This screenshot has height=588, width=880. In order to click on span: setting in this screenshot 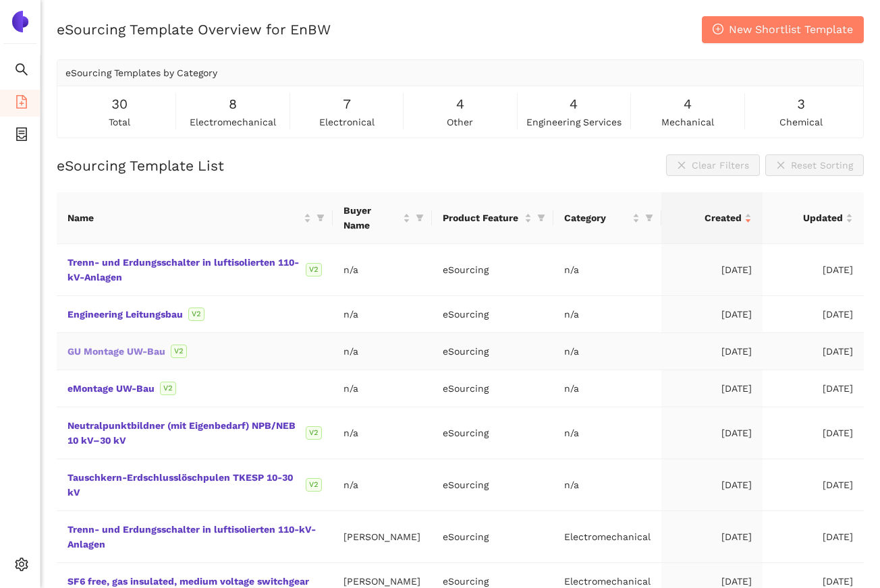, I will do `click(22, 566)`.